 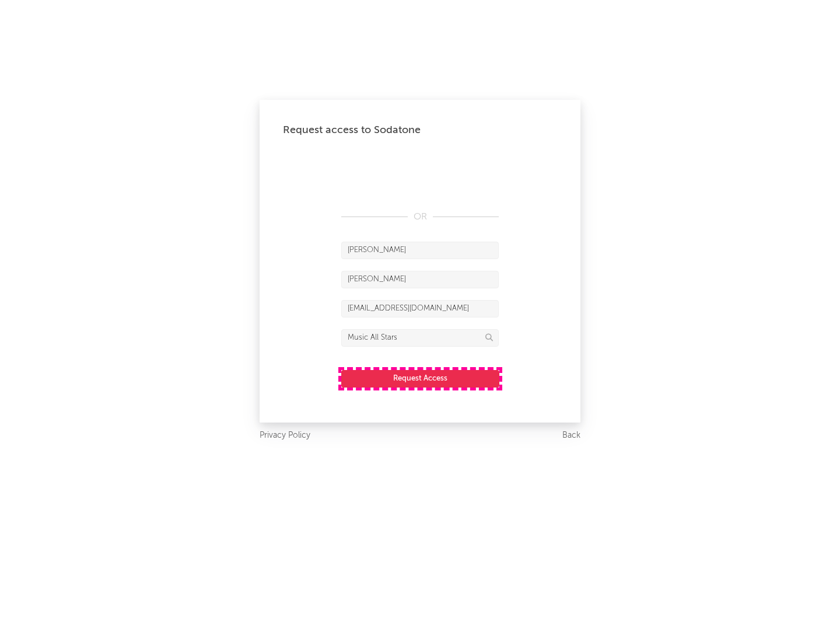 What do you see at coordinates (420, 130) in the screenshot?
I see `div: Request access to Sodatone` at bounding box center [420, 130].